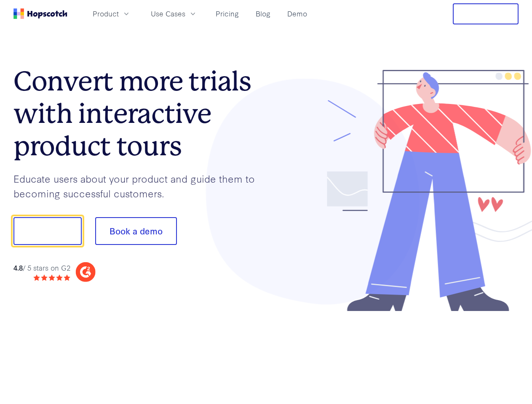 The image size is (532, 404). Describe the element at coordinates (486, 14) in the screenshot. I see `button: Free Trial` at that location.